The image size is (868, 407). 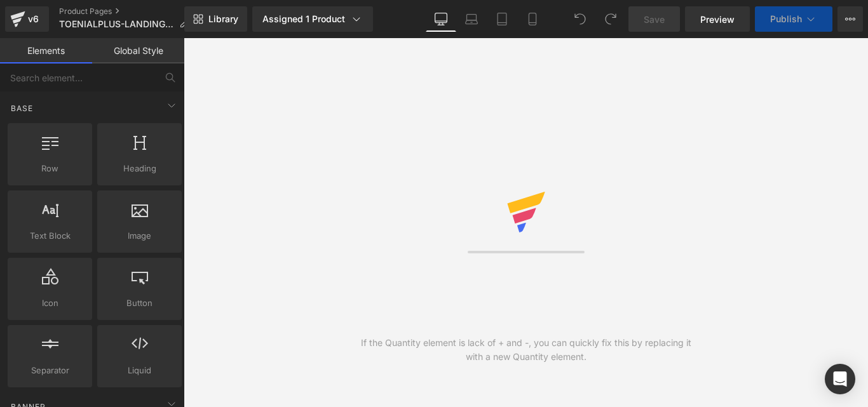 I want to click on span: Library, so click(x=223, y=19).